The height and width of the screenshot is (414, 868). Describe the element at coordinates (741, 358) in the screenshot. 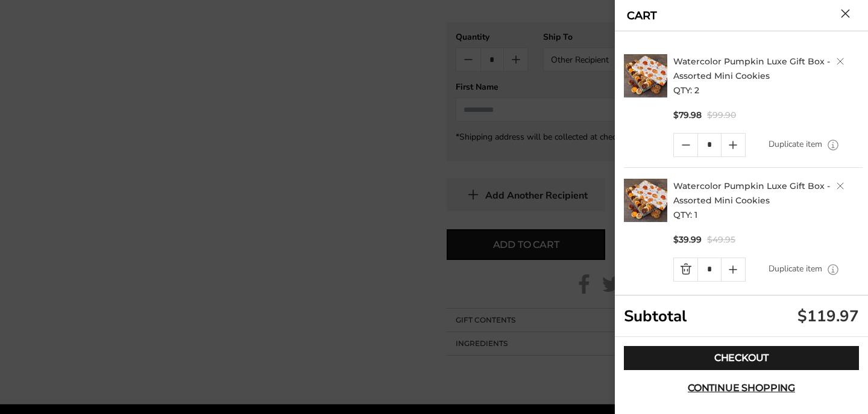

I see `a: Checkout` at that location.